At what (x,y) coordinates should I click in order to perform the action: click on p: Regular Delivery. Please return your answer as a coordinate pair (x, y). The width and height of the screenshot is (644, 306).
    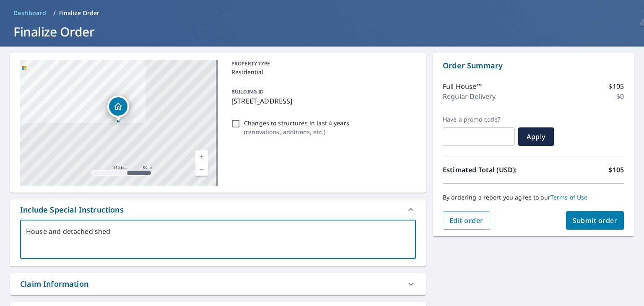
    Looking at the image, I should click on (469, 96).